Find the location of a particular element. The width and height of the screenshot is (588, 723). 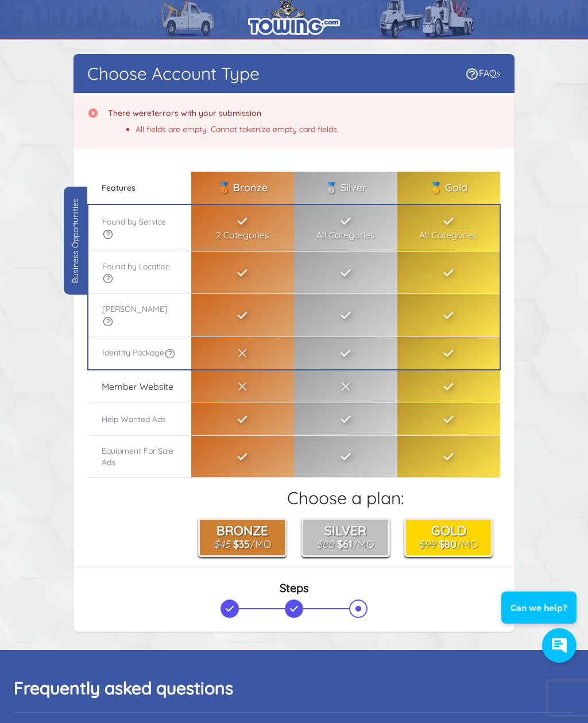

b: $80 is located at coordinates (447, 544).